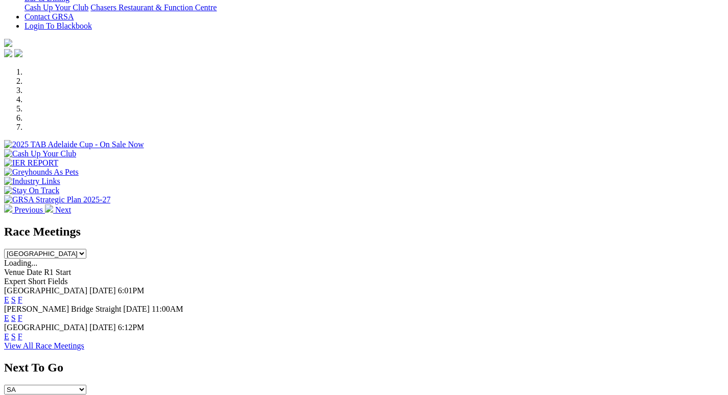 The height and width of the screenshot is (395, 728). Describe the element at coordinates (32, 181) in the screenshot. I see `img: Industry Links` at that location.